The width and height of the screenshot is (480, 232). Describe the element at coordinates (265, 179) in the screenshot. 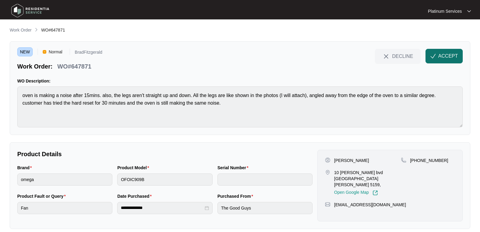

I see `input: Serial Number` at that location.